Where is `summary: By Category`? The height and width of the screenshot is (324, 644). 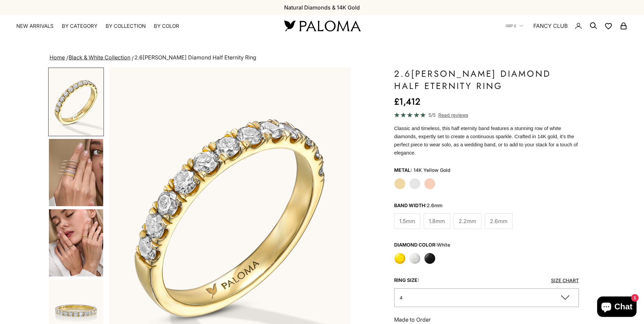
summary: By Category is located at coordinates (79, 26).